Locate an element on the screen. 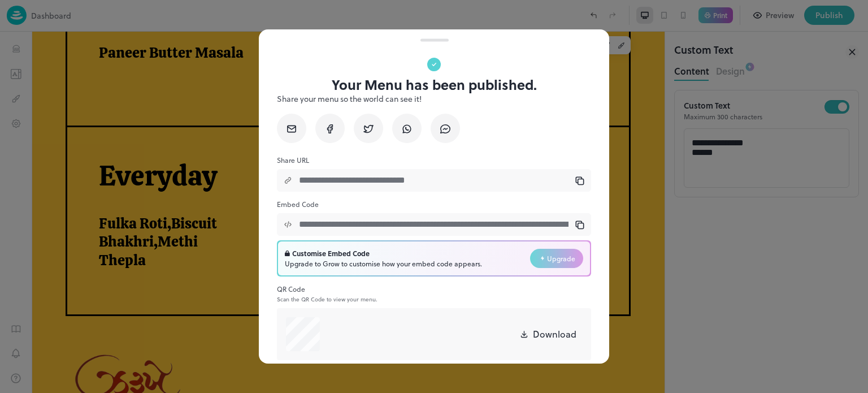 This screenshot has height=393, width=868. img: 17176603790935aougypbbjw.PNG%3Ft%3D1717660372586 is located at coordinates (98, 349).